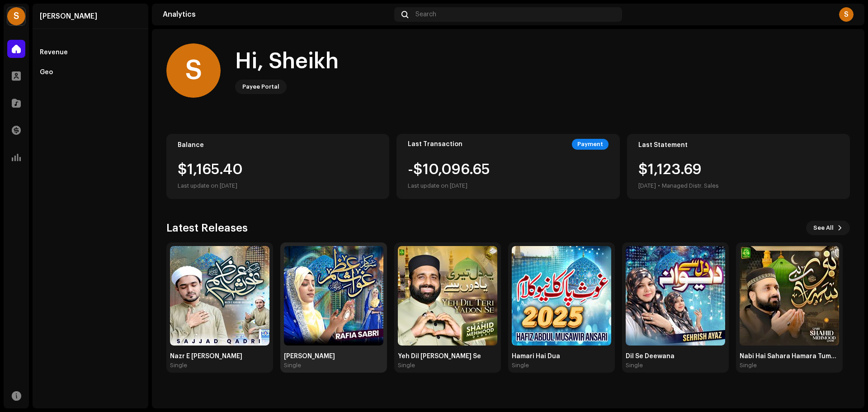 This screenshot has width=868, height=412. Describe the element at coordinates (562, 357) in the screenshot. I see `div: Hamari Hai Dua` at that location.